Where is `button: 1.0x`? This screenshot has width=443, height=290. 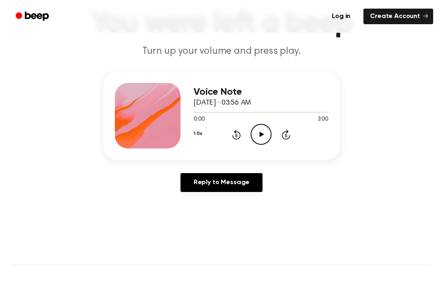 button: 1.0x is located at coordinates (198, 134).